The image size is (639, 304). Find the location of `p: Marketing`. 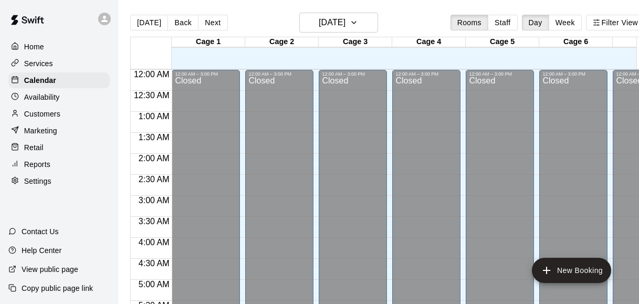

p: Marketing is located at coordinates (40, 131).